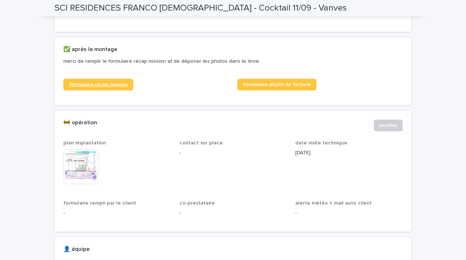 The height and width of the screenshot is (260, 466). What do you see at coordinates (76, 249) in the screenshot?
I see `h2: 👤 équipe` at bounding box center [76, 249].